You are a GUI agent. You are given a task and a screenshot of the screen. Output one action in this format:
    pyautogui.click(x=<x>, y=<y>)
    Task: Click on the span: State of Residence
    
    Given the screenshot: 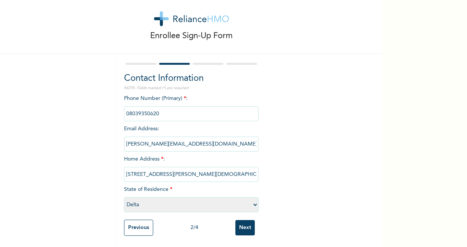 What is the action you would take?
    pyautogui.click(x=191, y=197)
    